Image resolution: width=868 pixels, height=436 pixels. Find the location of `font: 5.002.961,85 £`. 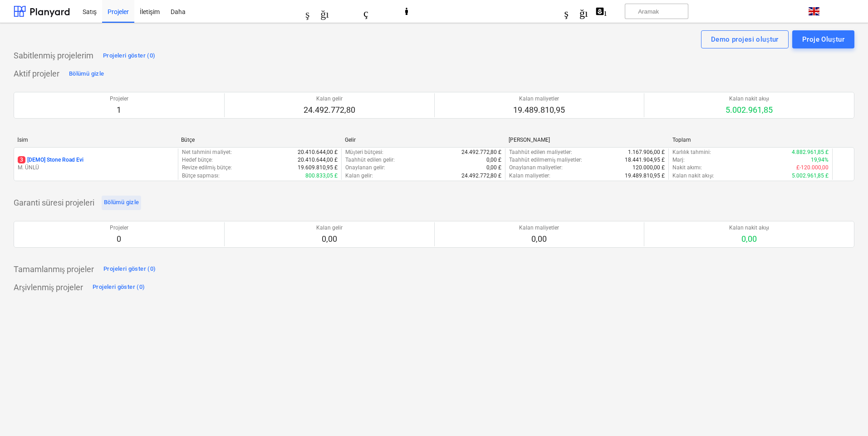

font: 5.002.961,85 £ is located at coordinates (809, 176).